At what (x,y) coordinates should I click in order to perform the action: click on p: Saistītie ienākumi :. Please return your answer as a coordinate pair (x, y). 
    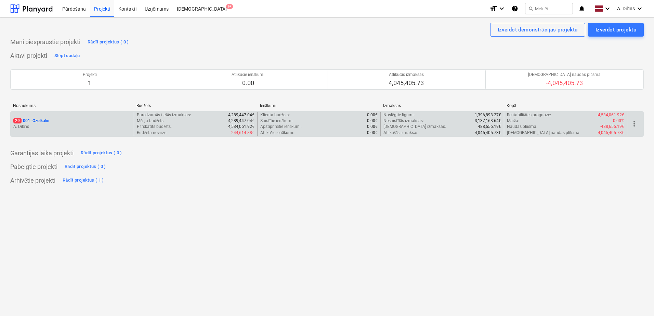
    Looking at the image, I should click on (277, 121).